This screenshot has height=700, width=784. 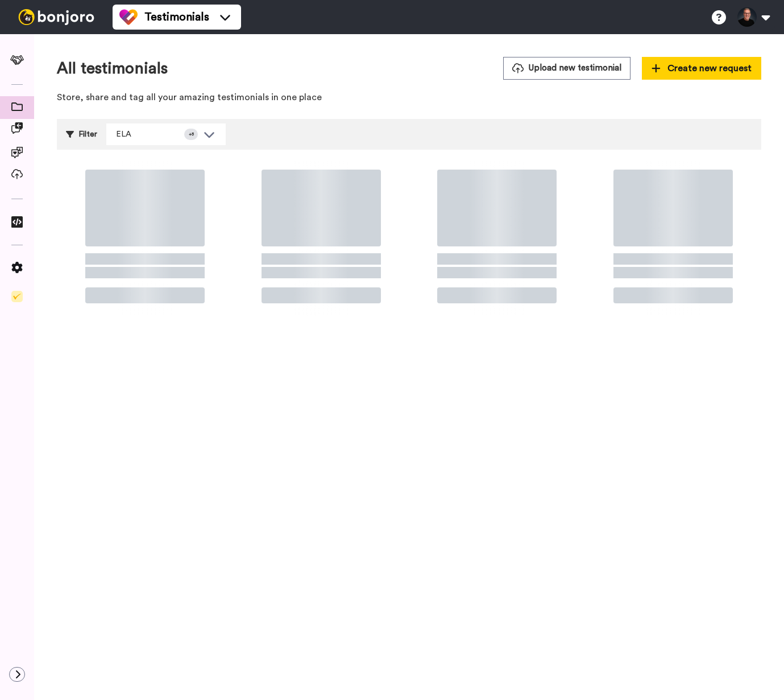 What do you see at coordinates (56, 17) in the screenshot?
I see `img: bj-logo-header-white.svg` at bounding box center [56, 17].